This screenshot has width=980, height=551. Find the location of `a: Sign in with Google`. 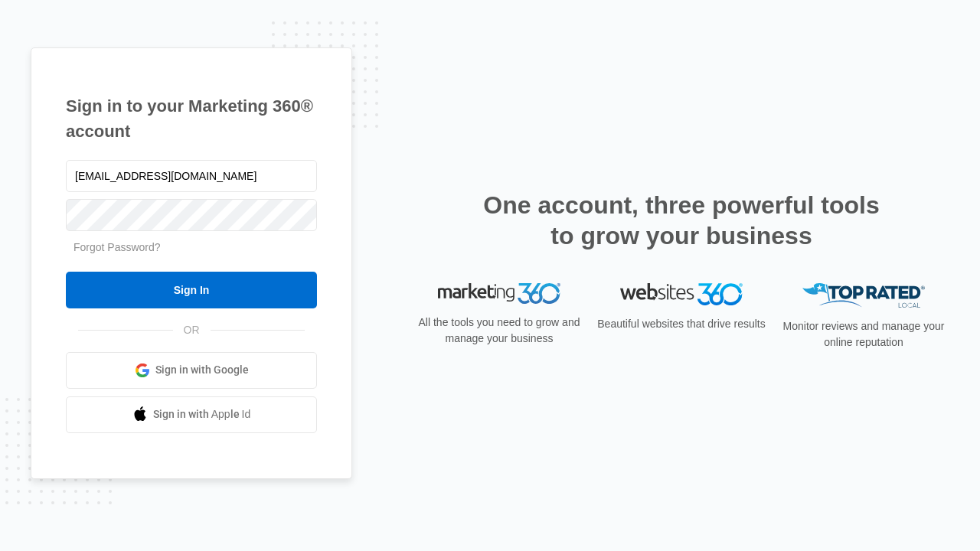

a: Sign in with Google is located at coordinates (191, 370).